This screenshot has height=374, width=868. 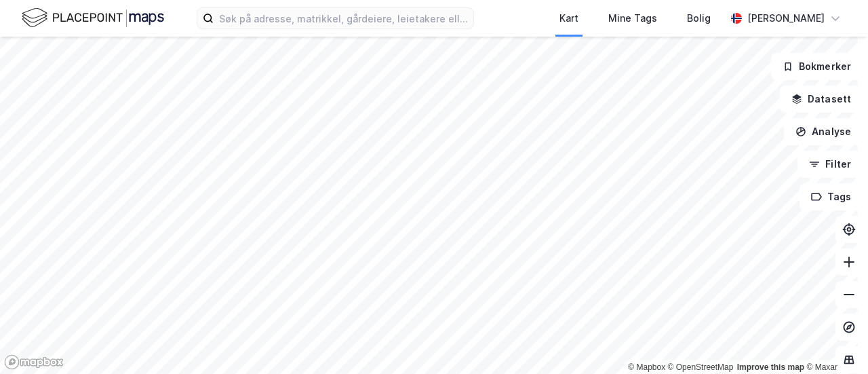 What do you see at coordinates (646, 367) in the screenshot?
I see `a: Mapbox` at bounding box center [646, 367].